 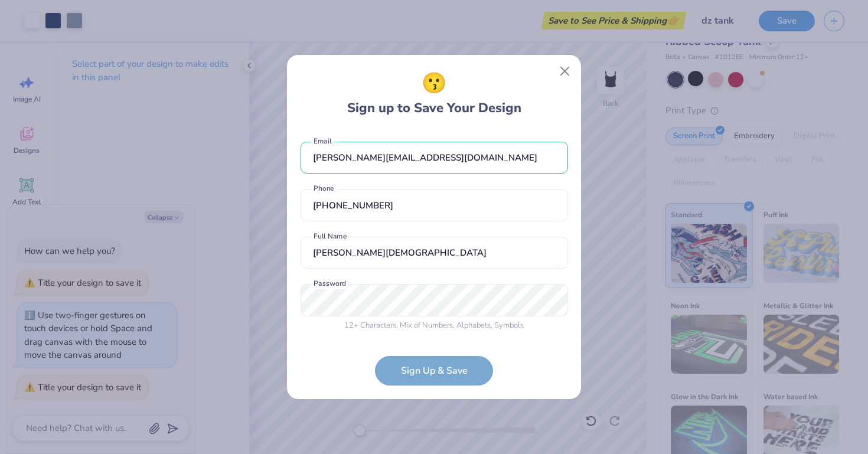 What do you see at coordinates (370, 325) in the screenshot?
I see `span: 12 + Characters` at bounding box center [370, 325].